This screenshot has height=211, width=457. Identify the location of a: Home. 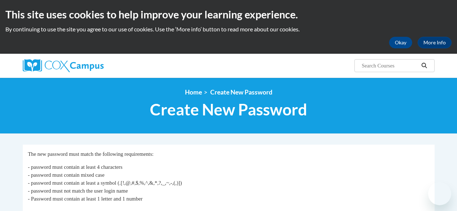
(193, 92).